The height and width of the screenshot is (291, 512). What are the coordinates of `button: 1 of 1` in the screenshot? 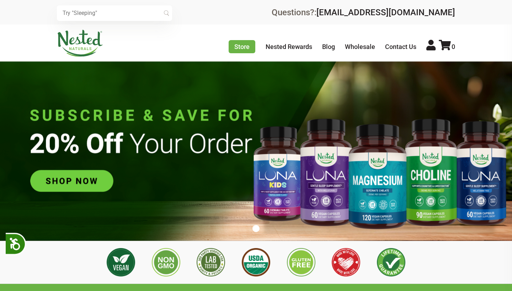 It's located at (256, 229).